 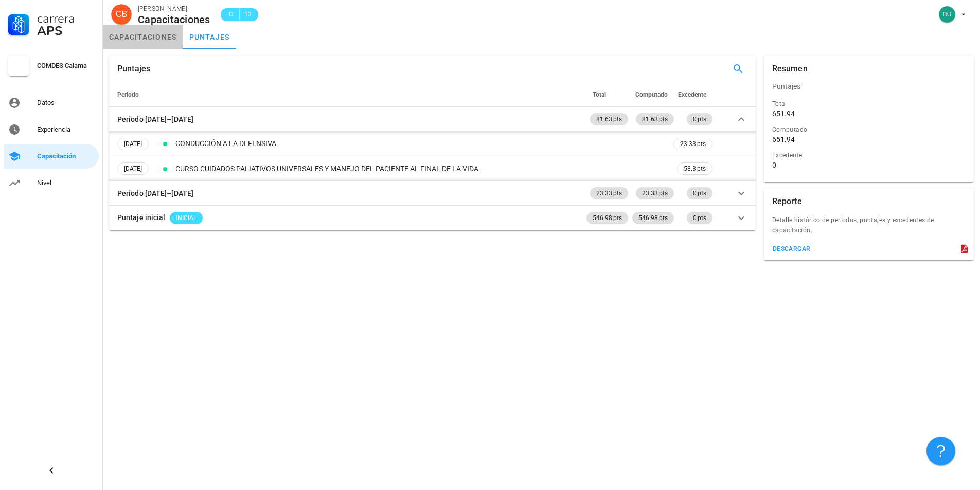 I want to click on div: Experiencia, so click(x=66, y=130).